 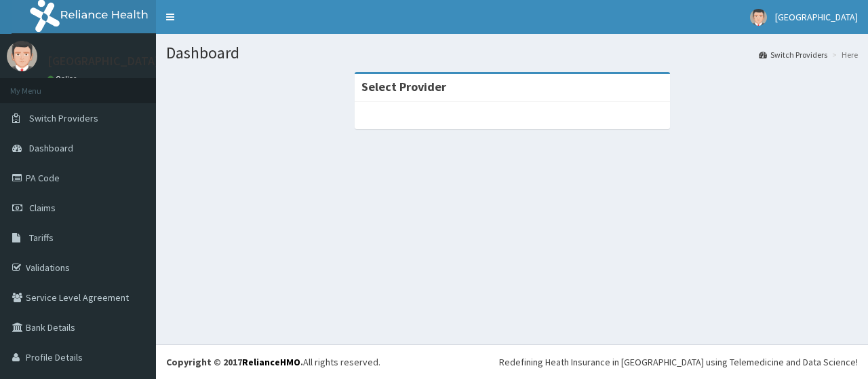 I want to click on strong: Copyright © 2017 ., so click(x=235, y=362).